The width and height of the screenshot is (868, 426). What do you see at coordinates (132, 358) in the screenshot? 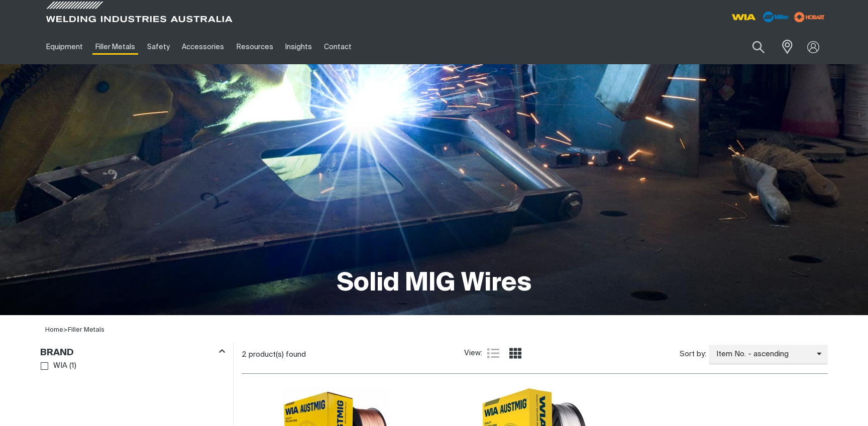
I see `aside: Filters` at bounding box center [132, 358].